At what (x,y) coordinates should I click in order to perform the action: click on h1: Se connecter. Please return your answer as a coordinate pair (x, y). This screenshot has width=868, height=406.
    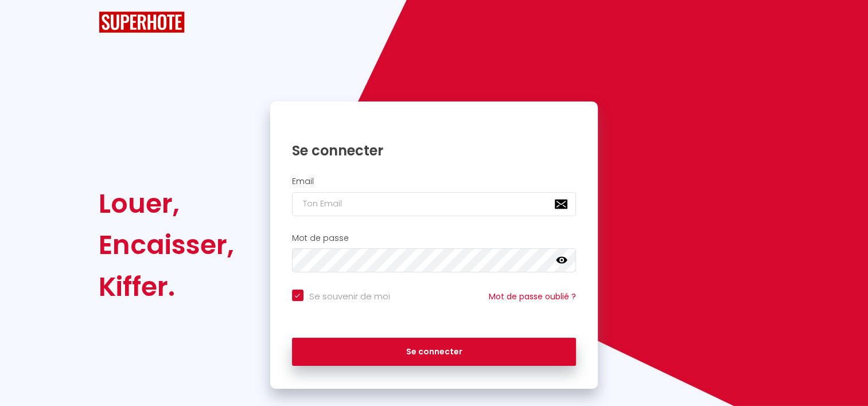
    Looking at the image, I should click on (434, 150).